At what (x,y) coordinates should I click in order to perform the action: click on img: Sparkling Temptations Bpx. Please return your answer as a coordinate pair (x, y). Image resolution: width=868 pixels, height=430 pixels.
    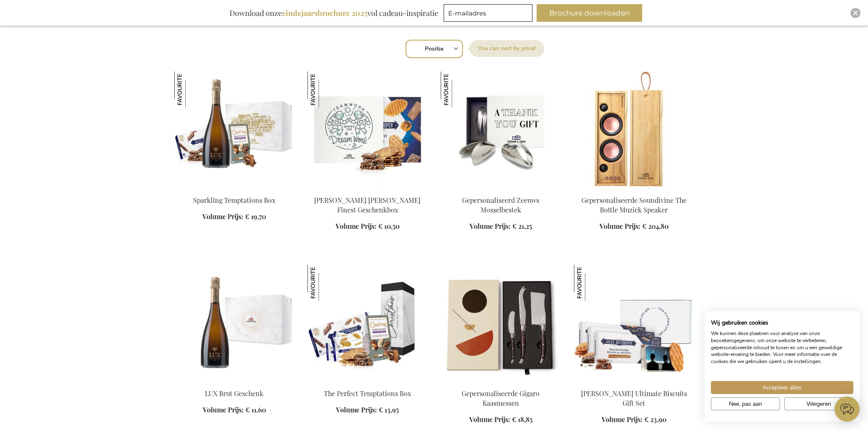
    Looking at the image, I should click on (234, 130).